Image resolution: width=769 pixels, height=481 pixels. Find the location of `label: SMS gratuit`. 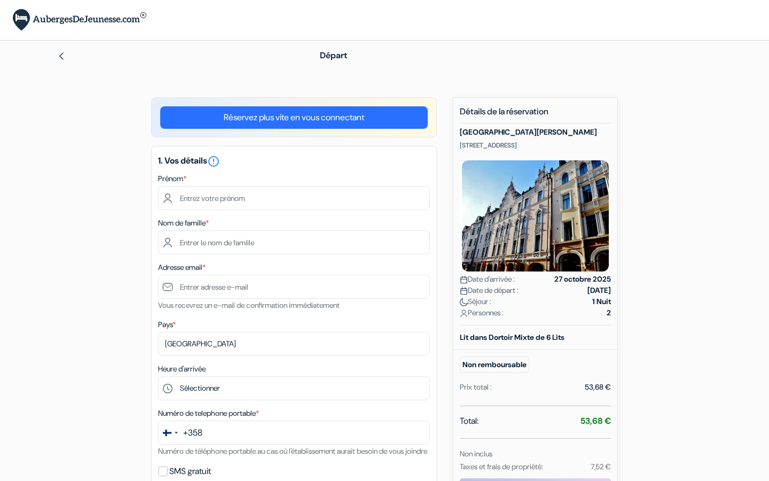

label: SMS gratuit is located at coordinates (190, 471).